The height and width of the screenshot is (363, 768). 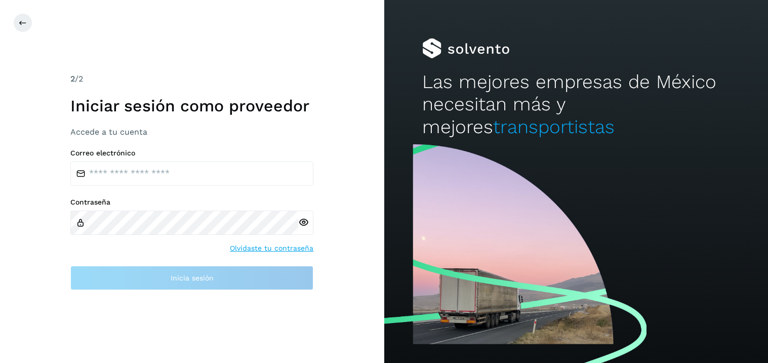 What do you see at coordinates (192, 79) in the screenshot?
I see `div: /2` at bounding box center [192, 79].